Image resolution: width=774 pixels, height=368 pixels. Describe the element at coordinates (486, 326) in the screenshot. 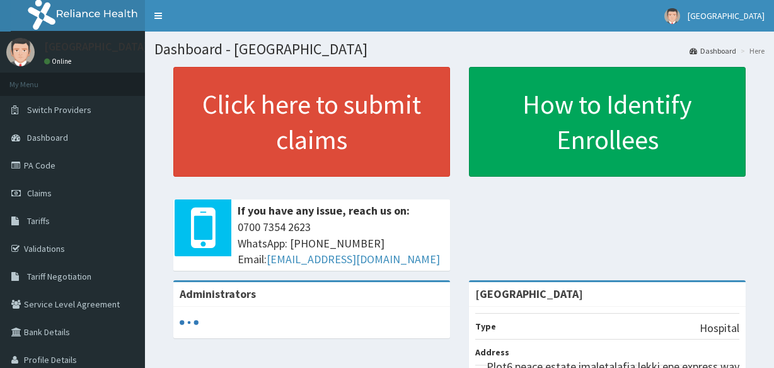

I see `b: Type` at that location.